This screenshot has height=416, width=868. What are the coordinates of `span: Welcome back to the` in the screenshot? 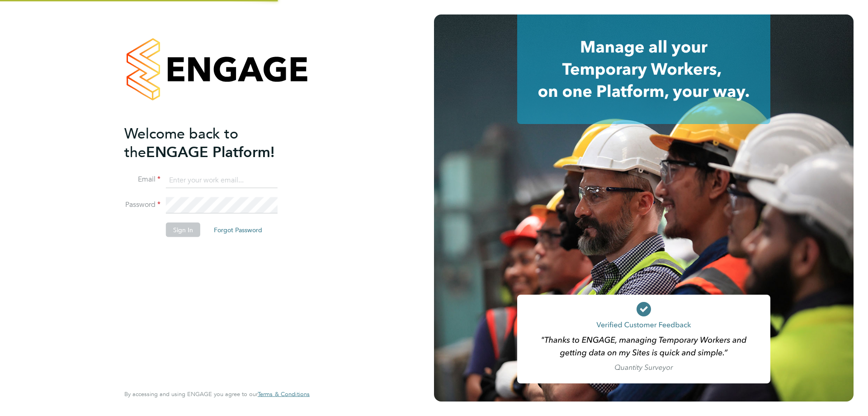 It's located at (181, 142).